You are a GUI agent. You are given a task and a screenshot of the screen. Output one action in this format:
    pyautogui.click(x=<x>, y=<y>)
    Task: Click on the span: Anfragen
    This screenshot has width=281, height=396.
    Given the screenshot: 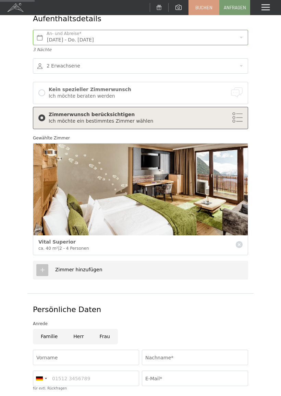 What is the action you would take?
    pyautogui.click(x=235, y=8)
    